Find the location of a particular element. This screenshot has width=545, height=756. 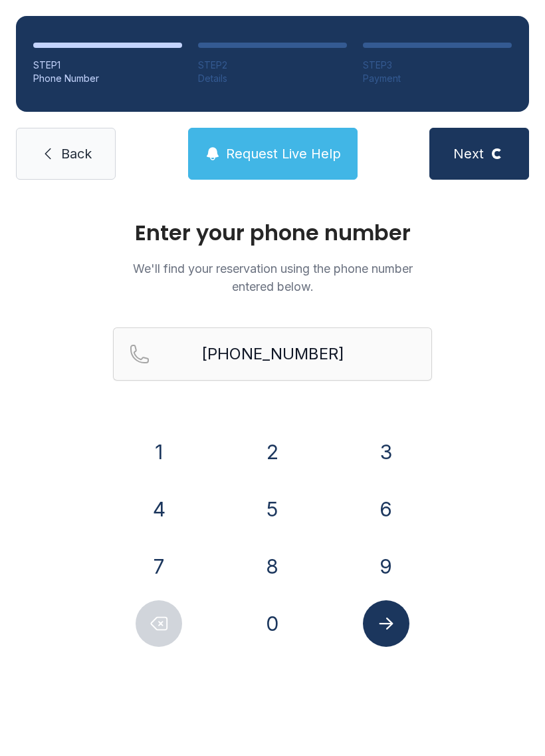

button: Delete number is located at coordinates (159, 624).